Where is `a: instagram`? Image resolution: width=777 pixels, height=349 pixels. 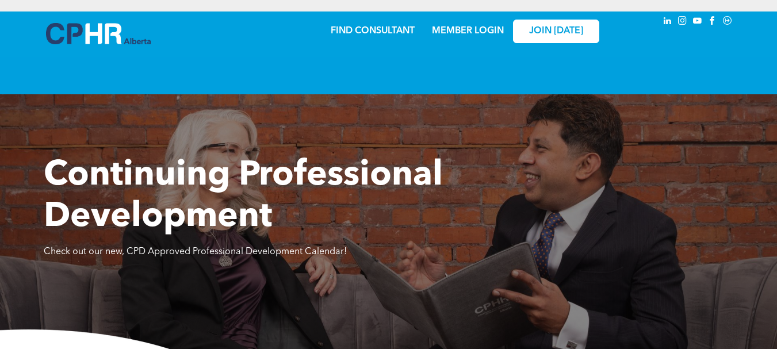 a: instagram is located at coordinates (682, 22).